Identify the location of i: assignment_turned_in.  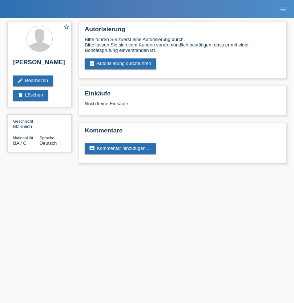
(92, 64).